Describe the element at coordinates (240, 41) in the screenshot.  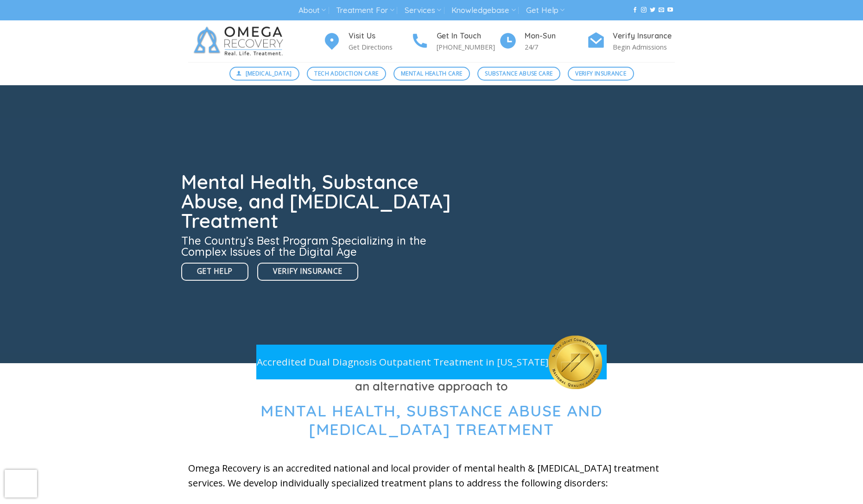
I see `img: Omega Recovery` at that location.